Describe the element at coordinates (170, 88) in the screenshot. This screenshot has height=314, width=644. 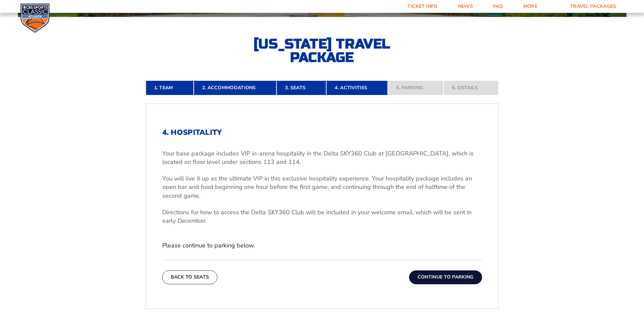
I see `a: 1. Team` at that location.